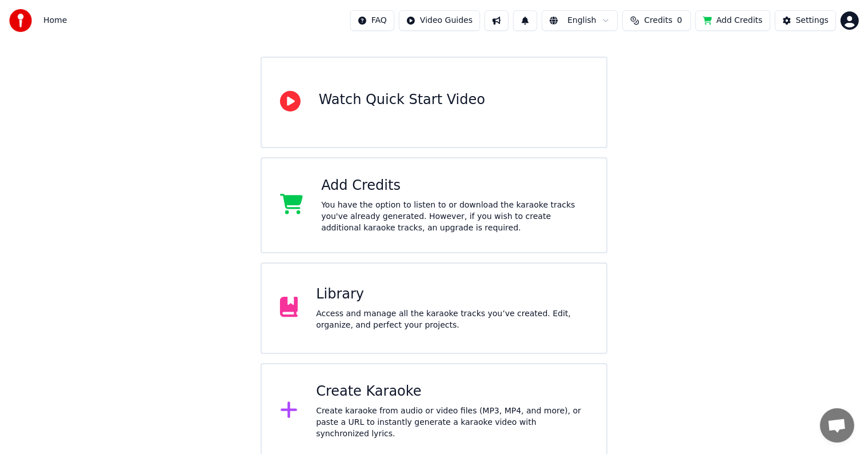  Describe the element at coordinates (805, 21) in the screenshot. I see `button: Settings` at that location.